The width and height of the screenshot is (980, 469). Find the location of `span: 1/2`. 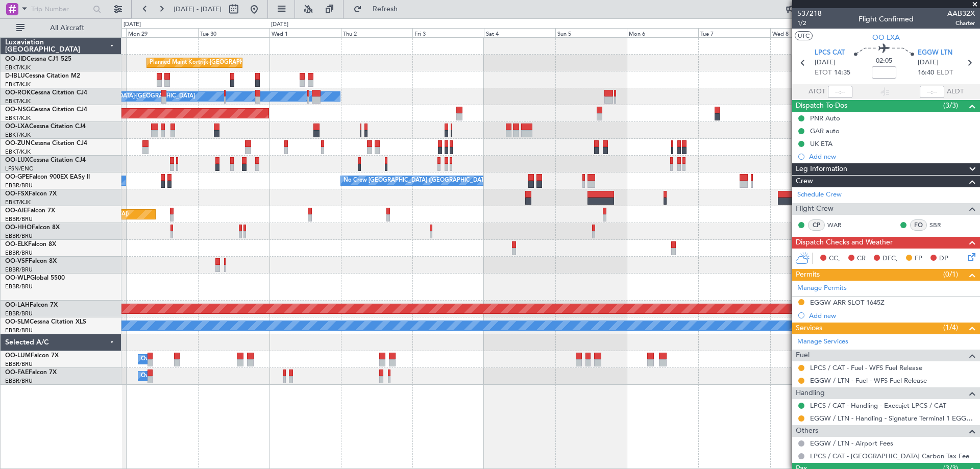

span: 1/2 is located at coordinates (809, 23).